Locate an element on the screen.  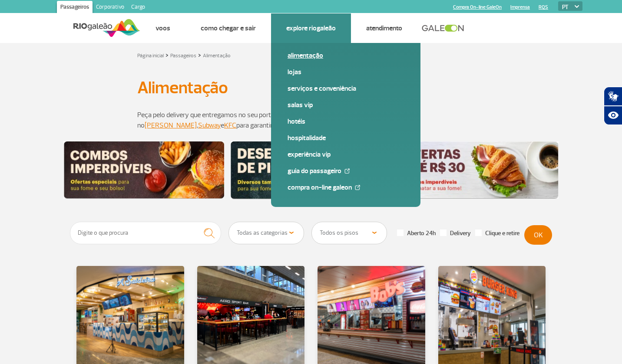
a: Como chegar e sair is located at coordinates (228, 28).